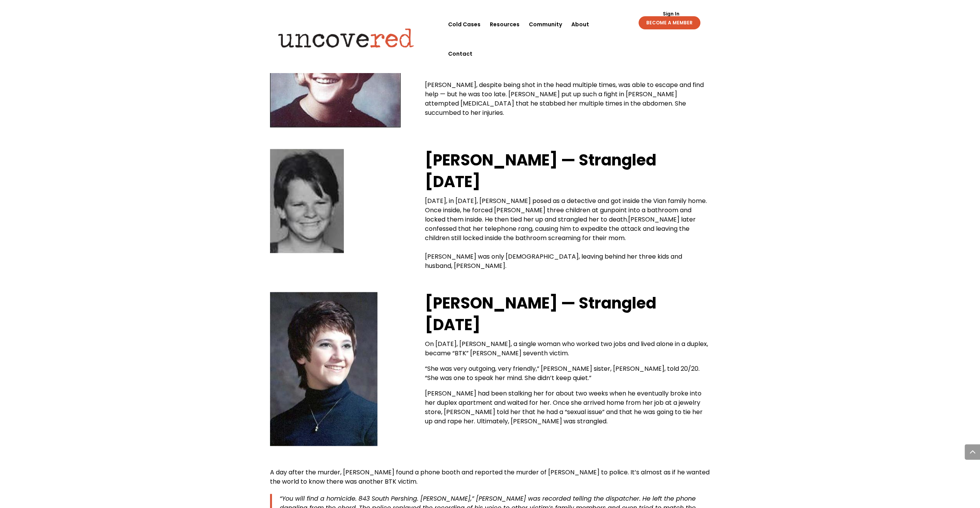 This screenshot has height=508, width=980. I want to click on a: Resources, so click(504, 25).